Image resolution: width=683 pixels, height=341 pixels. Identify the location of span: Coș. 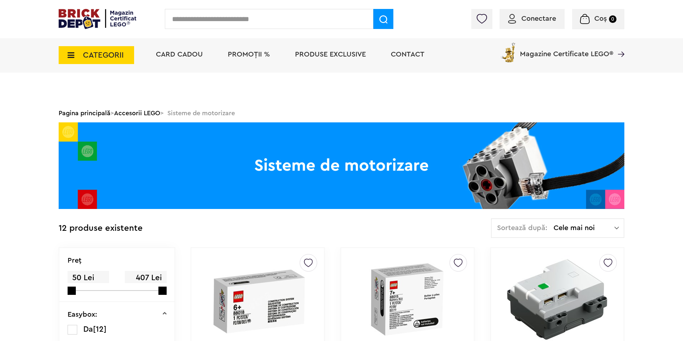
(601, 19).